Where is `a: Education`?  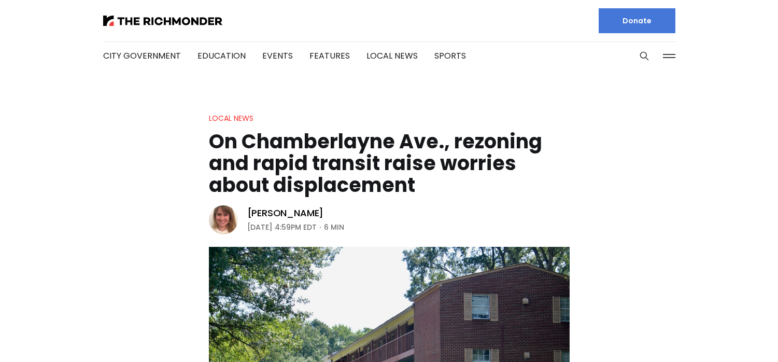 a: Education is located at coordinates (221, 55).